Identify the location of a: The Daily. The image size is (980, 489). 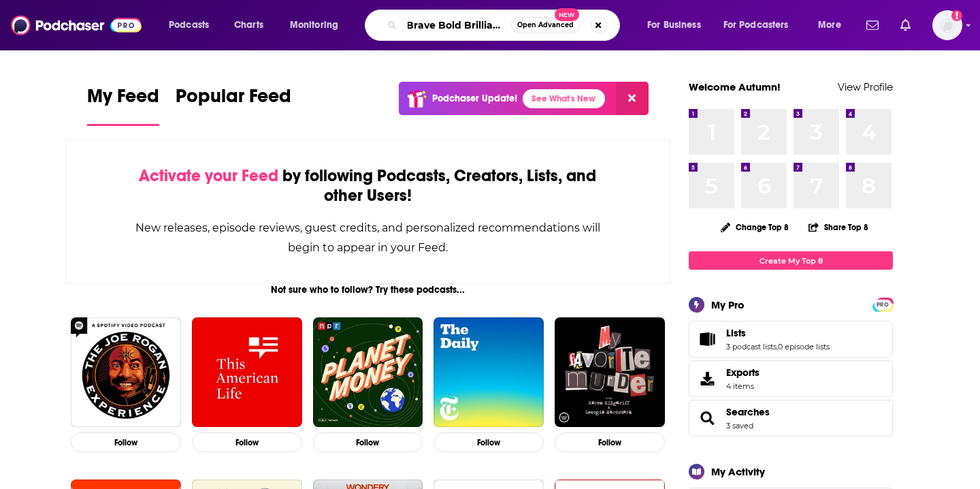
(489, 372).